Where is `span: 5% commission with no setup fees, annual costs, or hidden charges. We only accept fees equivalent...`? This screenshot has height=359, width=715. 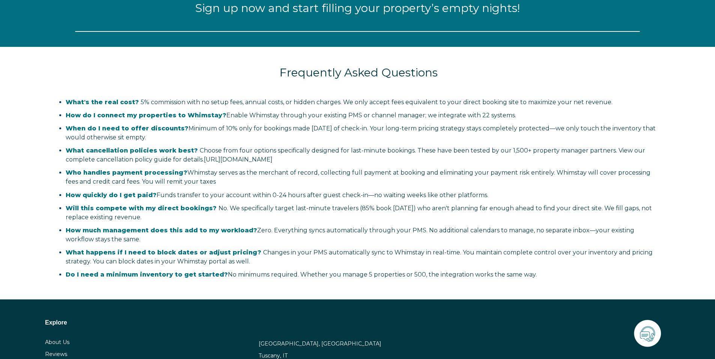
span: 5% commission with no setup fees, annual costs, or hidden charges. We only accept fees equivalent... is located at coordinates (339, 102).